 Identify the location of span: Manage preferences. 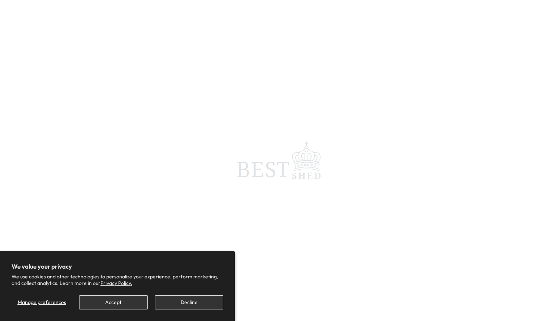
(42, 302).